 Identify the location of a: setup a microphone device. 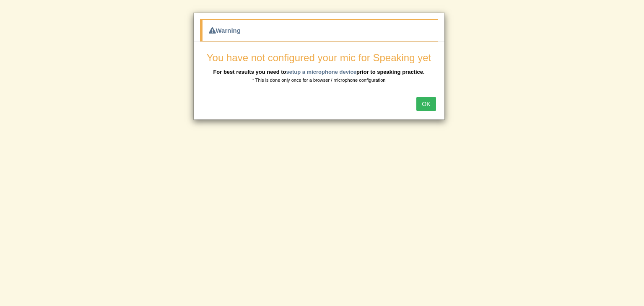
(321, 71).